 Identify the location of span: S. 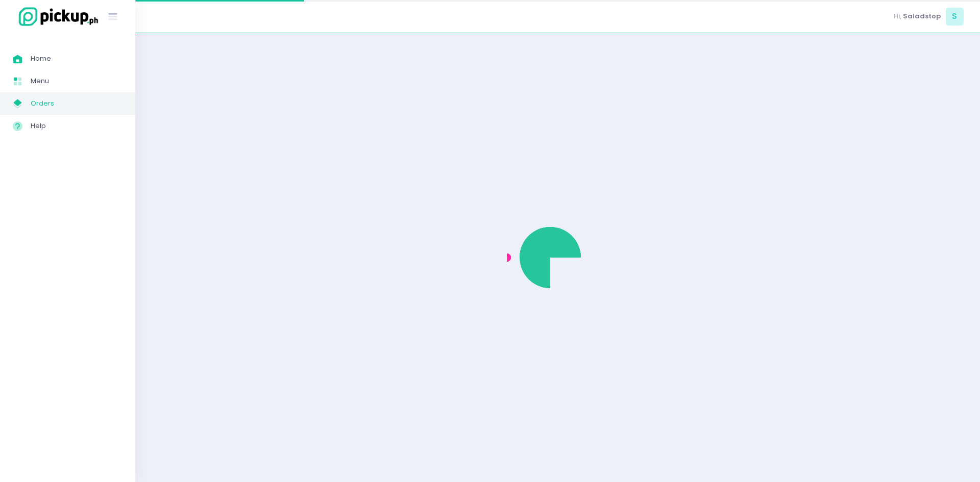
(954, 16).